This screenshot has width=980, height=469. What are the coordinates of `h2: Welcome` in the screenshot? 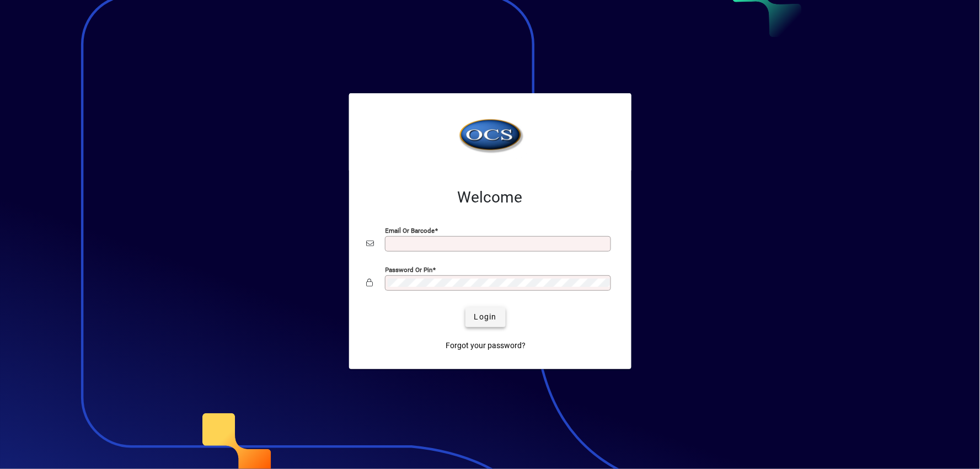 It's located at (490, 197).